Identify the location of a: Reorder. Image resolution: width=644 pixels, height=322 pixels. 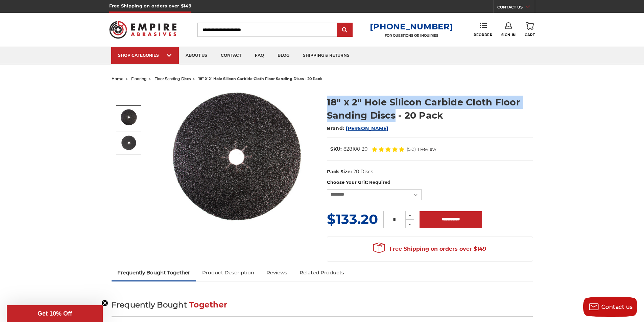
(483, 29).